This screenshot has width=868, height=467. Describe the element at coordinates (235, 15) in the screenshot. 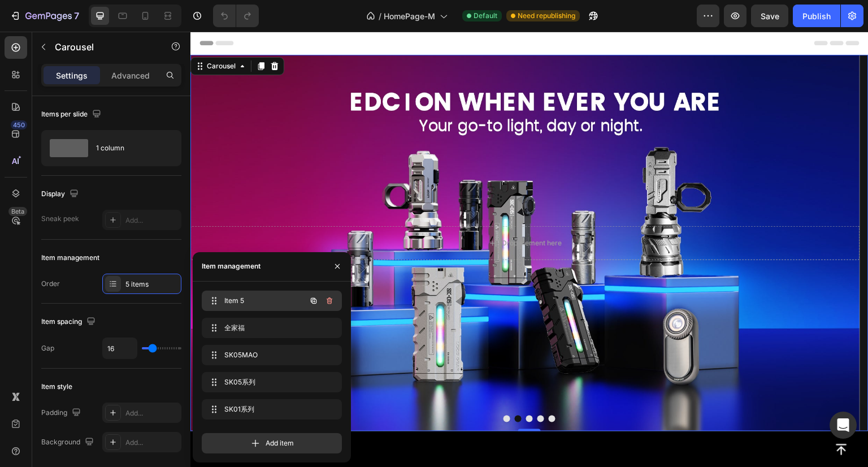

I see `div: Undo/Redo` at that location.